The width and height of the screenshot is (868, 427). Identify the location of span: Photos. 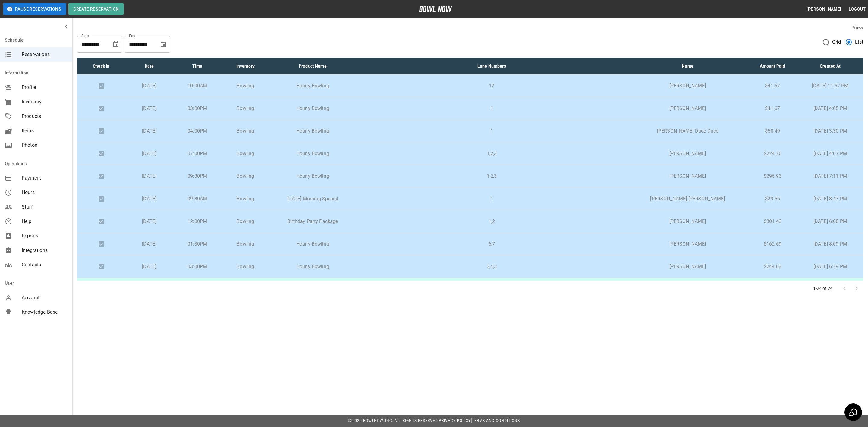
(45, 145).